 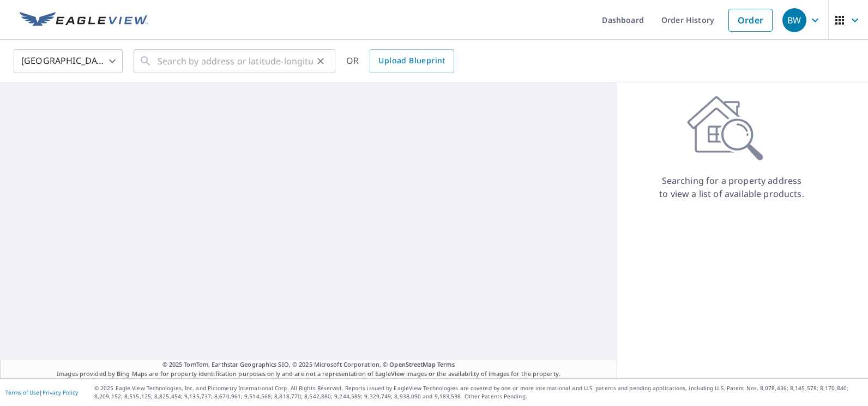 I want to click on a: Privacy Policy, so click(x=60, y=393).